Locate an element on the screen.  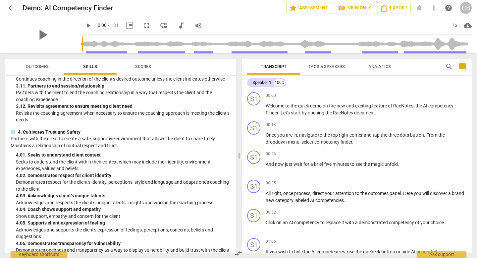
span: move_down is located at coordinates (164, 26).